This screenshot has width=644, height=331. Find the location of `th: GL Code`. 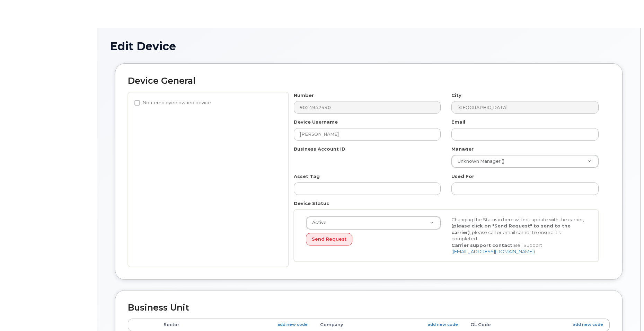

th: GL Code is located at coordinates (537, 325).